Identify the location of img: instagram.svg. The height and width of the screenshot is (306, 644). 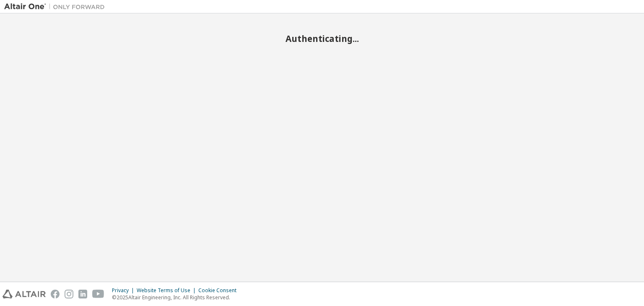
(69, 294).